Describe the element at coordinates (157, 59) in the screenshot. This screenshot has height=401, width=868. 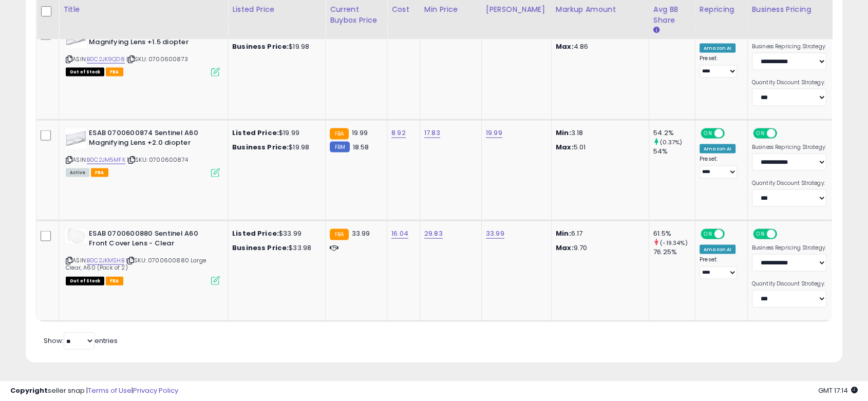
I see `span: | SKU: 0700600873` at that location.